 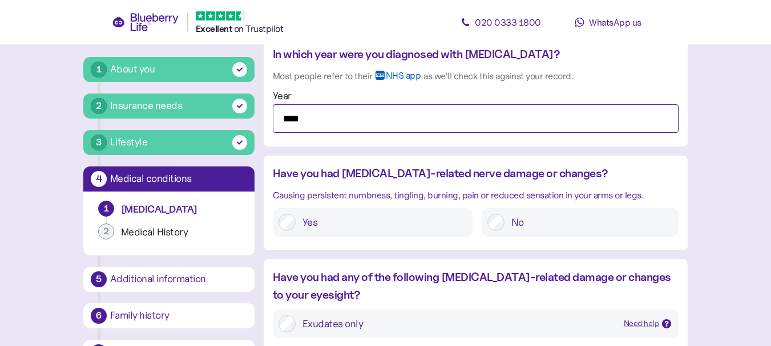 What do you see at coordinates (381, 222) in the screenshot?
I see `label: Yes` at bounding box center [381, 222].